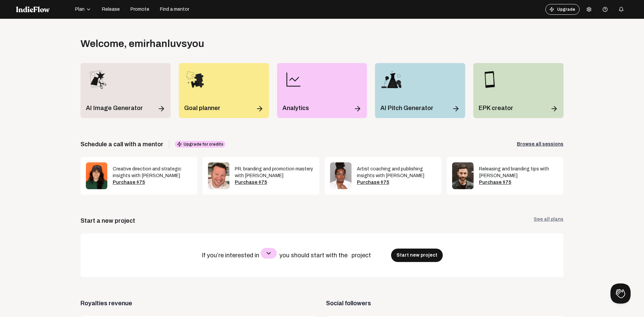  What do you see at coordinates (231, 255) in the screenshot?
I see `span: If you’re interested in` at bounding box center [231, 255].